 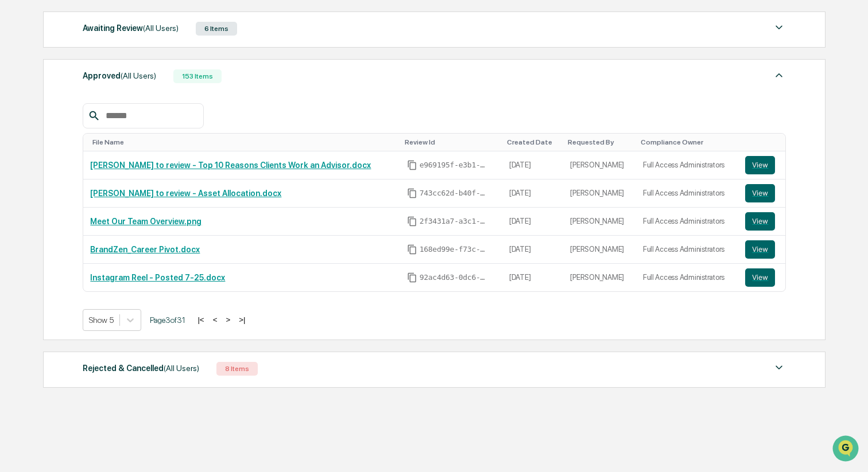 What do you see at coordinates (141, 368) in the screenshot?
I see `div: Rejected & Cancelled` at bounding box center [141, 368].